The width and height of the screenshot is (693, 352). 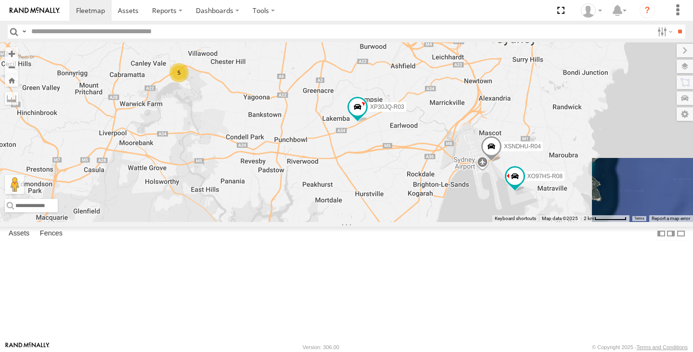 I want to click on button: Drag Pegman onto the map to open Street View, so click(x=14, y=184).